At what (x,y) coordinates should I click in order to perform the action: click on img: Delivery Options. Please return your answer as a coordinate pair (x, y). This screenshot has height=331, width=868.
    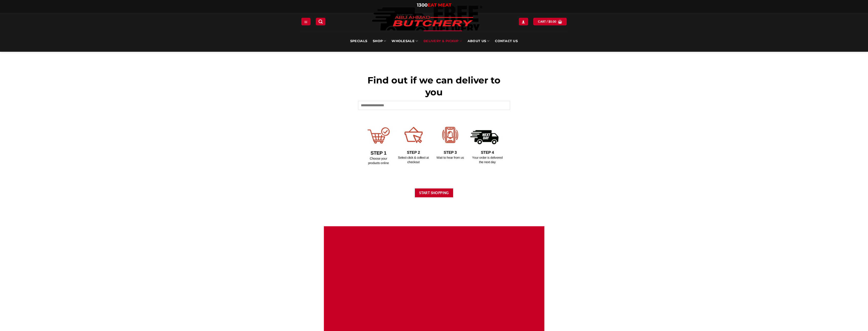
    Looking at the image, I should click on (434, 144).